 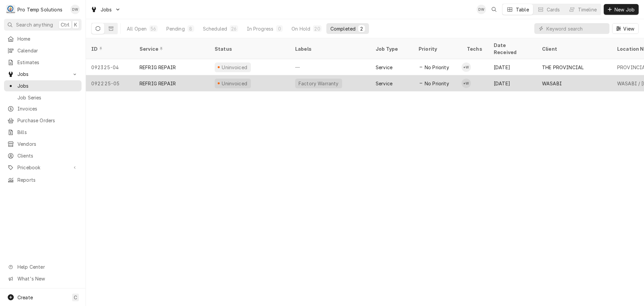 What do you see at coordinates (301, 29) in the screenshot?
I see `div: On Hold` at bounding box center [301, 29].